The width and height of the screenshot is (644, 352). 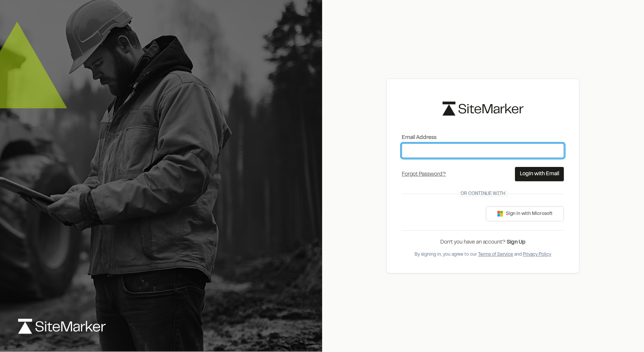 What do you see at coordinates (539, 174) in the screenshot?
I see `button: Login with Email` at bounding box center [539, 174].